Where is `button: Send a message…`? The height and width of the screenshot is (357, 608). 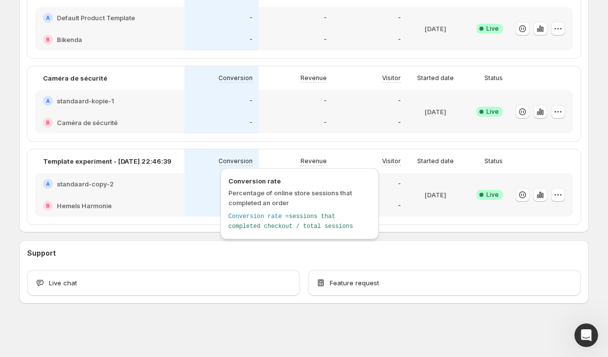 button: Send a message… is located at coordinates (177, 285).